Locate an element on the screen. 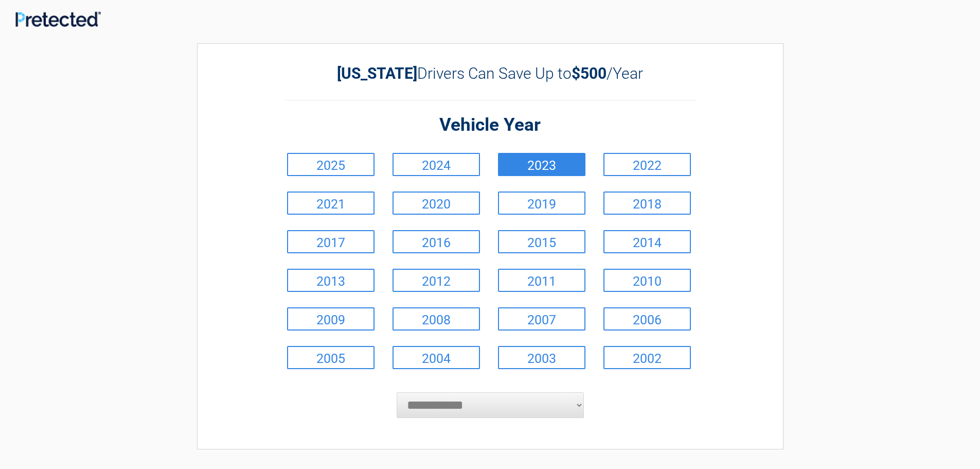  a: 2010 is located at coordinates (647, 279).